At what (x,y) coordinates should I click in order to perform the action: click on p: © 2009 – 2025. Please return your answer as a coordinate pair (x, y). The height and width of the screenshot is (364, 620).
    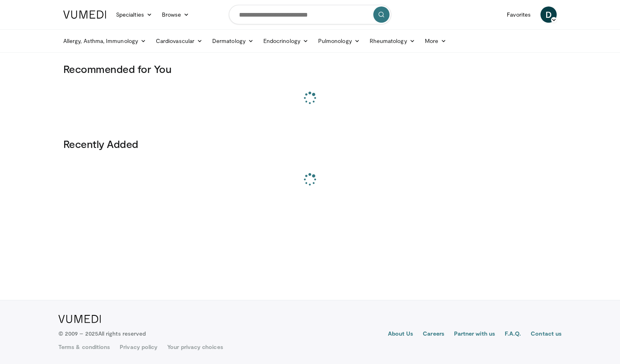
    Looking at the image, I should click on (102, 334).